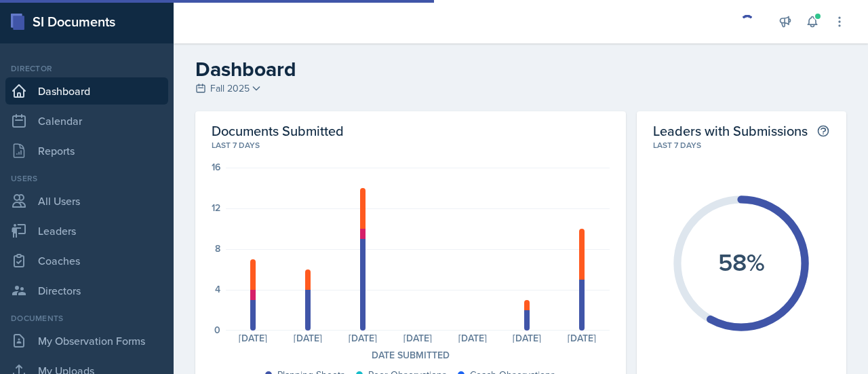 The width and height of the screenshot is (868, 374). Describe the element at coordinates (216, 167) in the screenshot. I see `div: 16` at that location.